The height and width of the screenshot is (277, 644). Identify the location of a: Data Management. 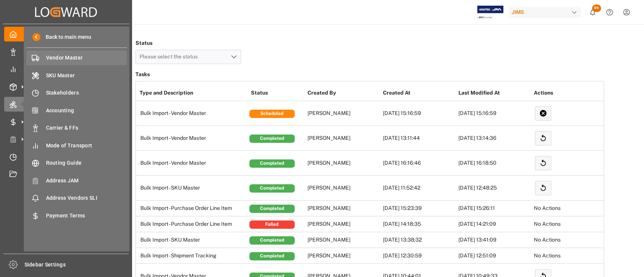
(66, 51).